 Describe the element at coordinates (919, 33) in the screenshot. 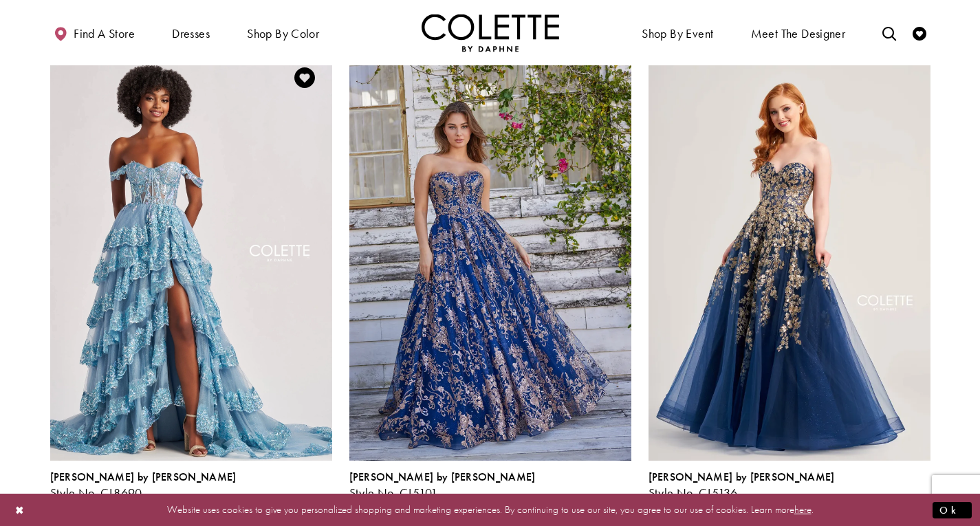

I see `a: Check Wishlist` at that location.